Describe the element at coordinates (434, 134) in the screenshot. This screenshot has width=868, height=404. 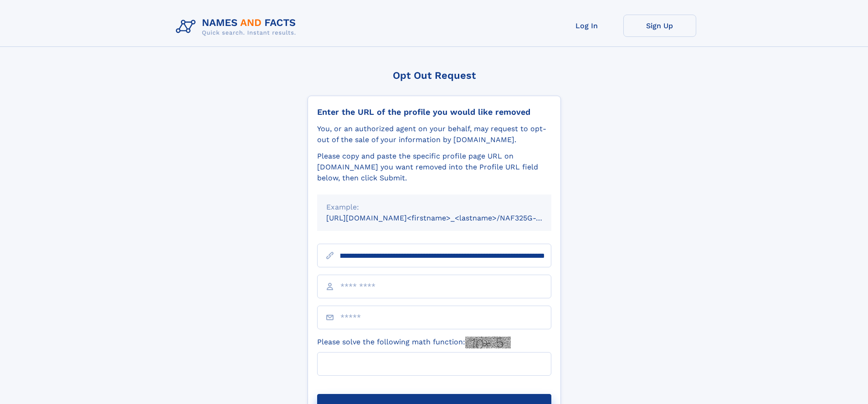
I see `div: You, or an authorized agent on your behalf, may request to opt-out of the sale of your informatio...` at that location.